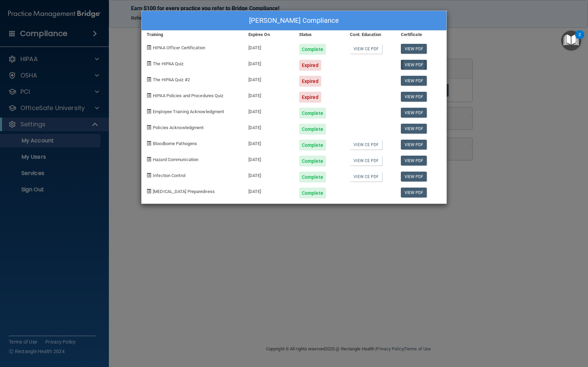 The height and width of the screenshot is (367, 588). I want to click on span: Bloodborne Pathogens, so click(175, 143).